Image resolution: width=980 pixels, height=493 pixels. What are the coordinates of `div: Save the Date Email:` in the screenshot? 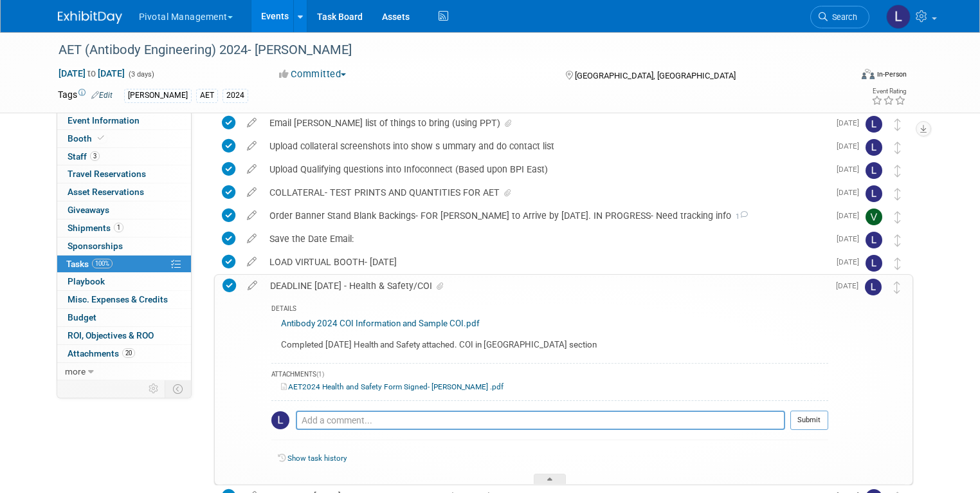 It's located at (546, 239).